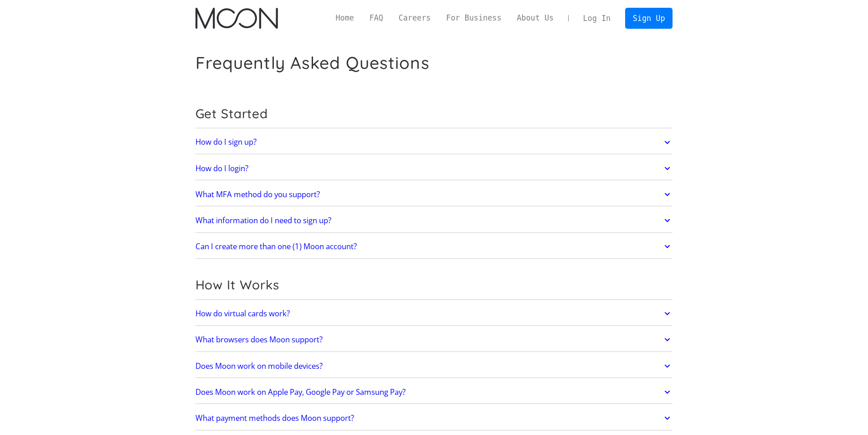  What do you see at coordinates (535, 18) in the screenshot?
I see `a: About Us` at bounding box center [535, 18].